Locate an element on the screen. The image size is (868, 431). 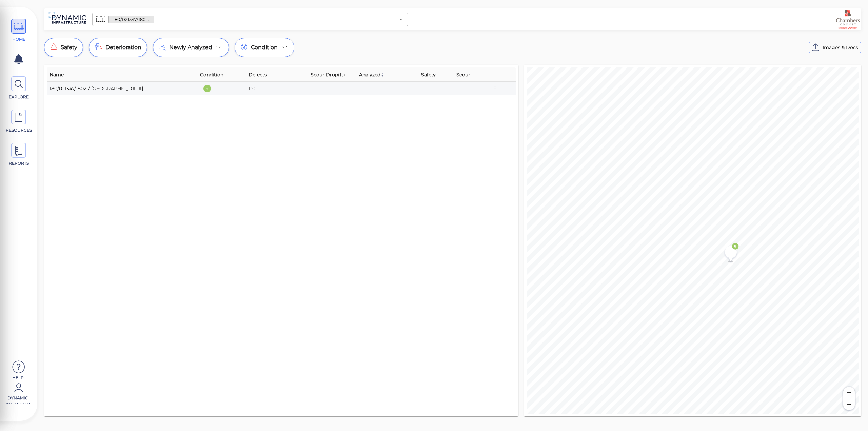
img: sort_z_to_a is located at coordinates (382, 75).